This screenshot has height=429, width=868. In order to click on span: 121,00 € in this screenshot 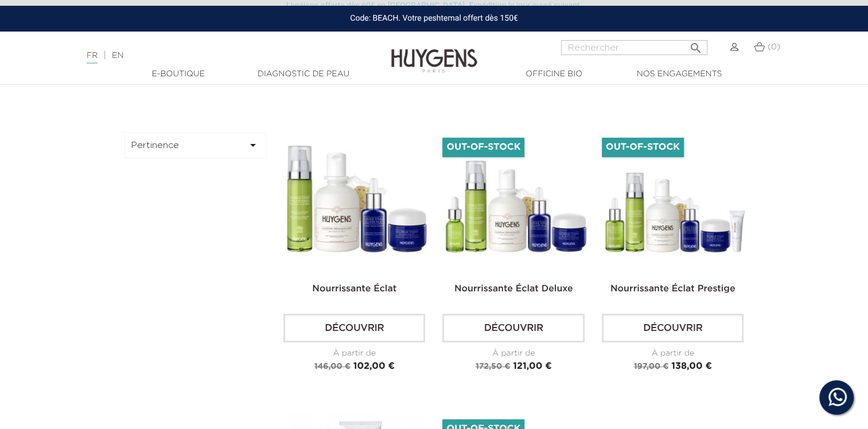, I will do `click(532, 366)`.